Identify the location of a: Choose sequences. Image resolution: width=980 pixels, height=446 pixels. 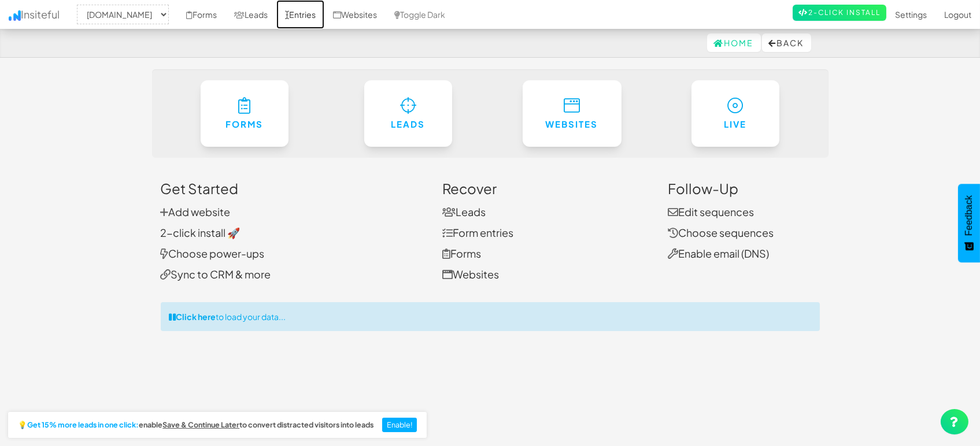
(720, 233).